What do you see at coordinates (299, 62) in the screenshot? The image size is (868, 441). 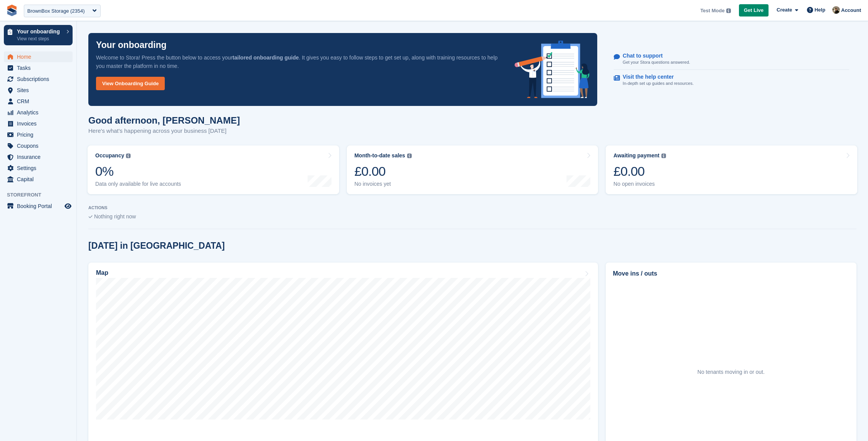 I see `p: Welcome to Stora! Press the button below to access your . It gives you easy to follow steps to ge...` at bounding box center [299, 62].